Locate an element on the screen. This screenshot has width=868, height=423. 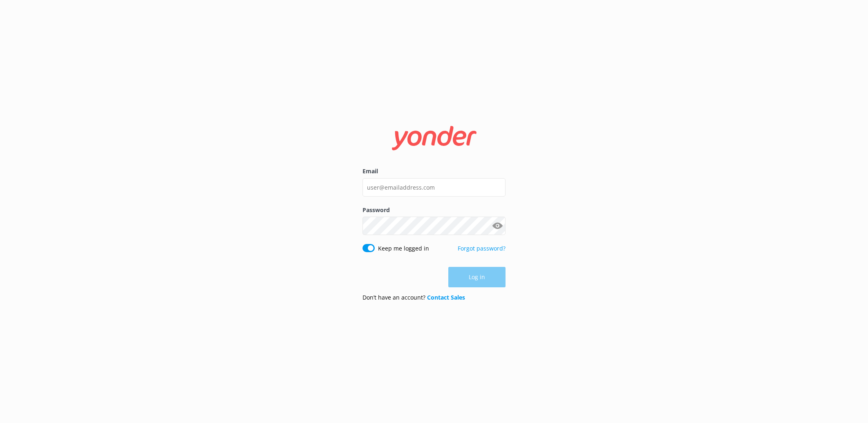
button: Show password is located at coordinates (497, 226).